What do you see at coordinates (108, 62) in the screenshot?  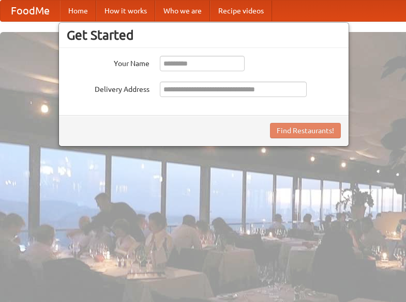 I see `label: Your Name` at bounding box center [108, 62].